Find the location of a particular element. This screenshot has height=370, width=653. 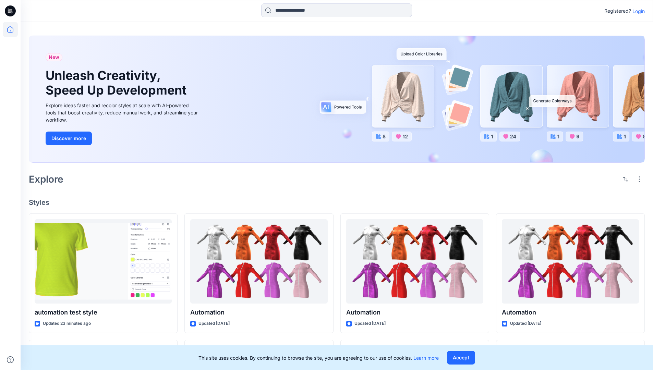

p: automation test style is located at coordinates (103, 312).